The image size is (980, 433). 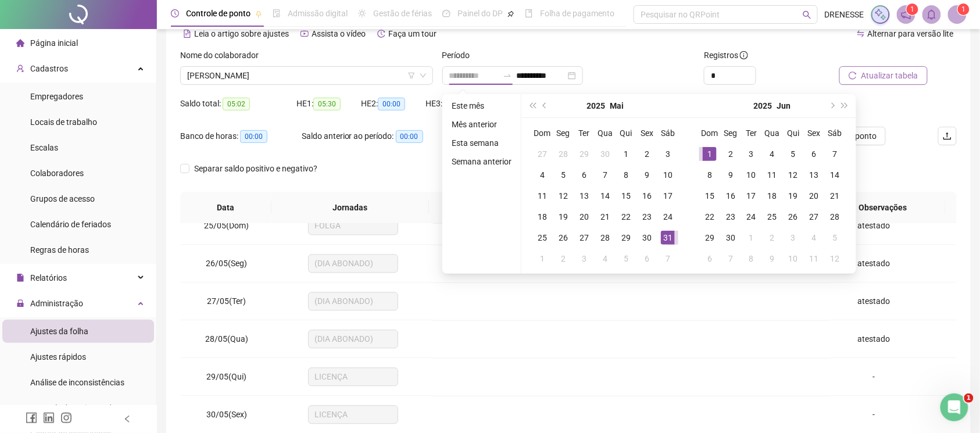 I want to click on span: Observações, so click(x=883, y=207).